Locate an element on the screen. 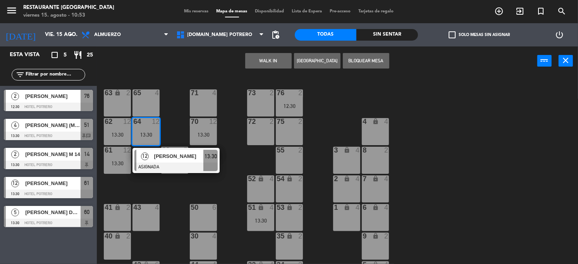 The width and height of the screenshot is (578, 264). span: 60 is located at coordinates (87, 212).